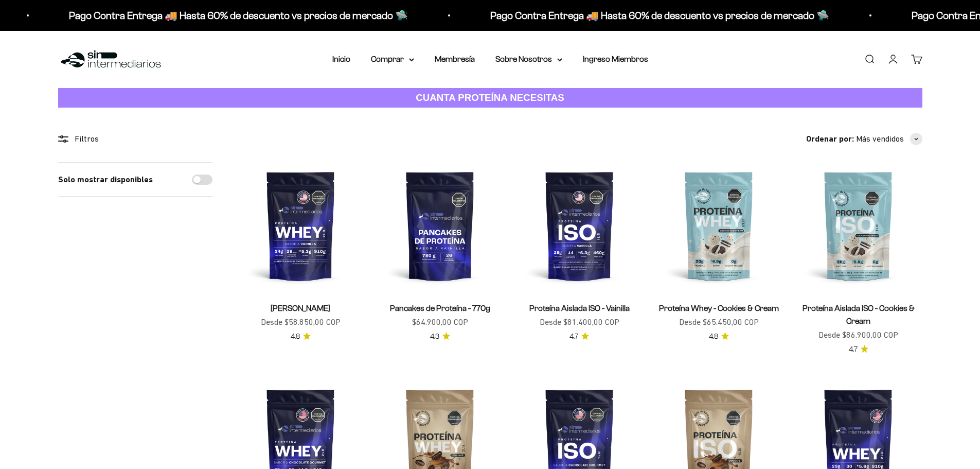  Describe the element at coordinates (529, 59) in the screenshot. I see `summary: Sobre Nosotros` at that location.